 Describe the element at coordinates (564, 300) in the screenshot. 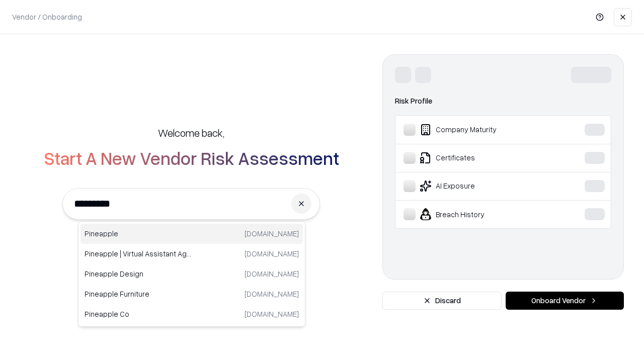

I see `button: Onboard Vendor` at that location.